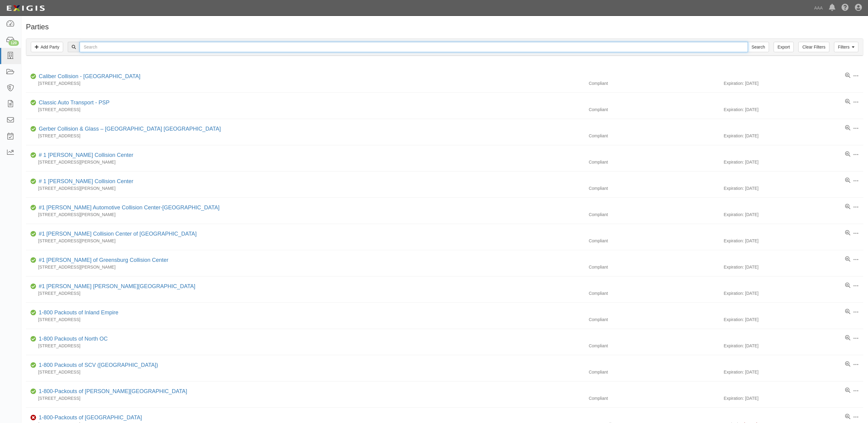 The width and height of the screenshot is (868, 423). Describe the element at coordinates (77, 313) in the screenshot. I see `div: 1-800 Packouts of Inland Empire` at that location.